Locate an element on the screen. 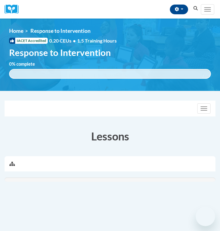 The height and width of the screenshot is (231, 220). h3: Lessons is located at coordinates (110, 136).